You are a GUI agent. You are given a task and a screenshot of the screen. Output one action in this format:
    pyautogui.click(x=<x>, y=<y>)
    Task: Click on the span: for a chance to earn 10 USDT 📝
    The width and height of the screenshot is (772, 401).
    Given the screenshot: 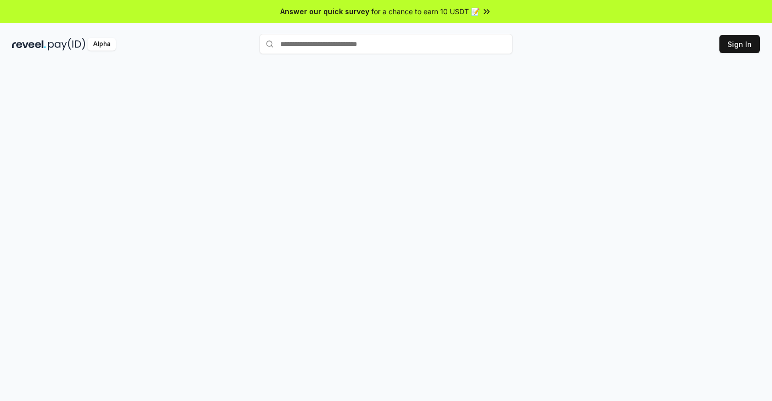 What is the action you would take?
    pyautogui.click(x=425, y=11)
    